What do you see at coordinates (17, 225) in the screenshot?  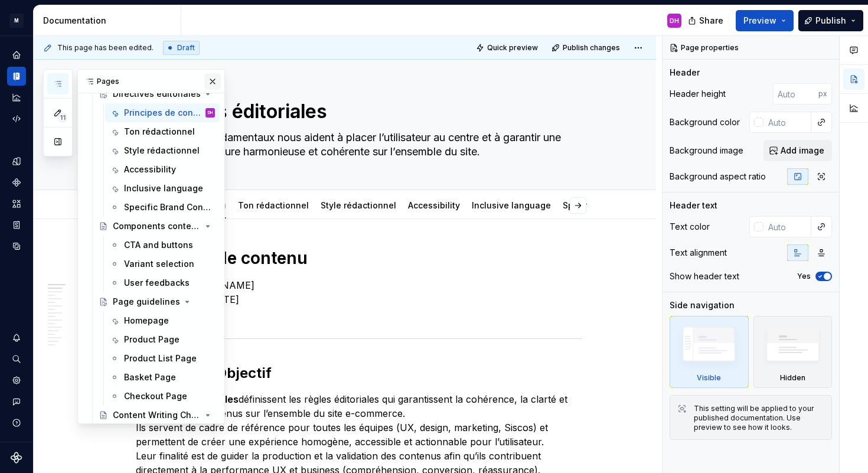 I see `a: Storybook stories` at bounding box center [17, 225].